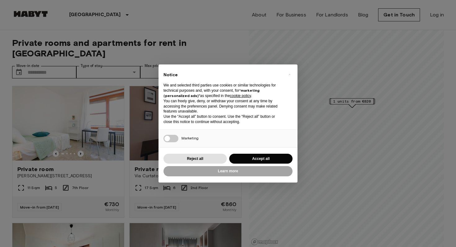 Image resolution: width=456 pixels, height=247 pixels. I want to click on button: Learn more, so click(228, 171).